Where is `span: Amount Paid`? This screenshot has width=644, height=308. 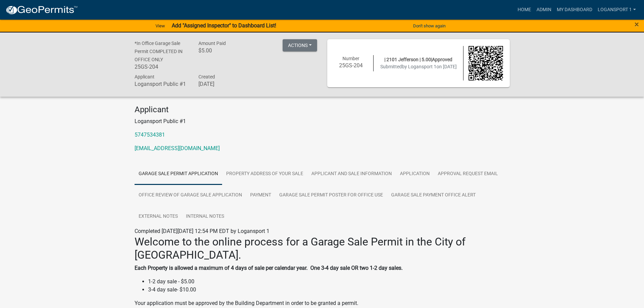 span: Amount Paid is located at coordinates (212, 43).